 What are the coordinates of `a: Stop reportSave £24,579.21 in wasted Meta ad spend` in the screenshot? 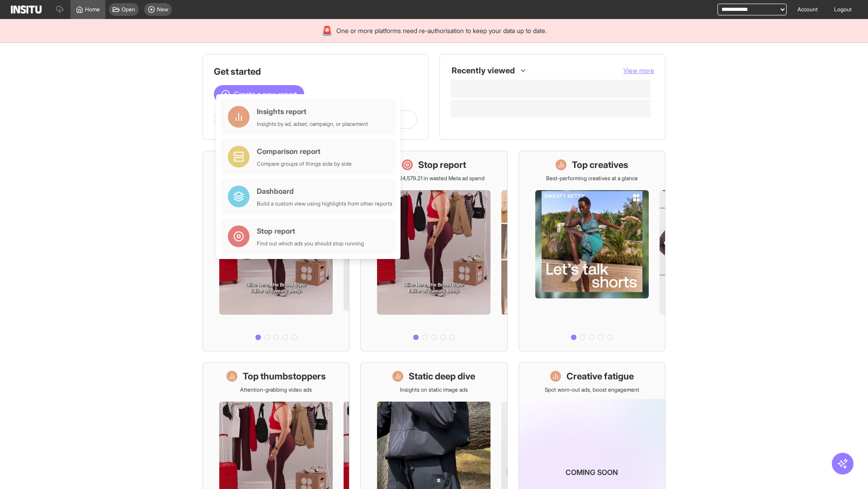 It's located at (434, 251).